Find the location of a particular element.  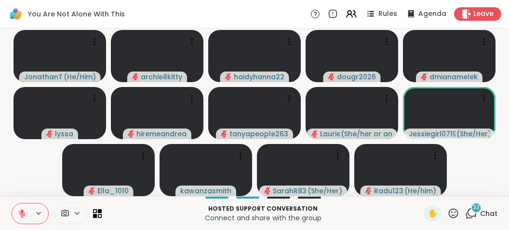

span: hiremeandrea is located at coordinates (162, 134).